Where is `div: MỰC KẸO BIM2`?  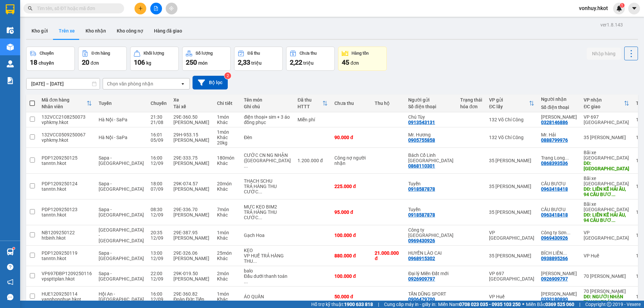
div: MỰC KẸO BIM2 is located at coordinates (267, 207).